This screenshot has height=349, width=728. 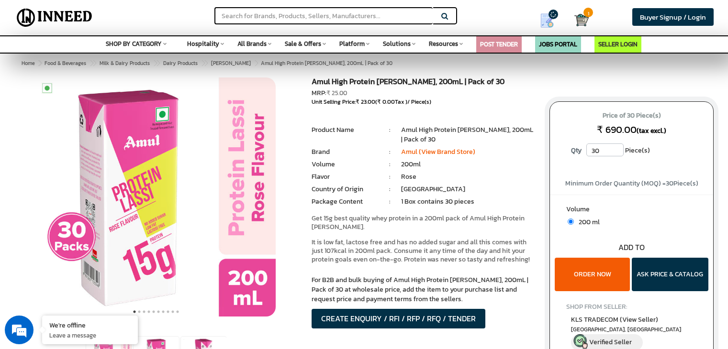 I want to click on span: 1, so click(x=588, y=12).